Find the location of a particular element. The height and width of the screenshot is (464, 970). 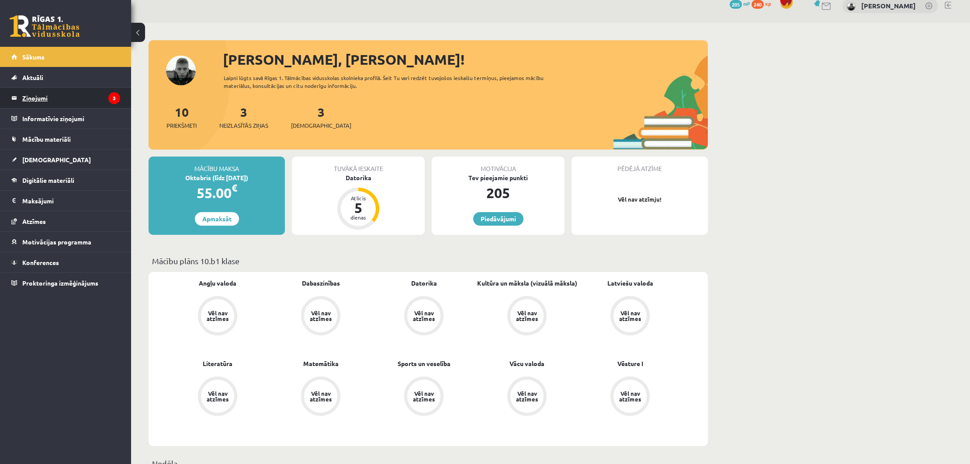

legend: Maksājumi is located at coordinates (71, 201).